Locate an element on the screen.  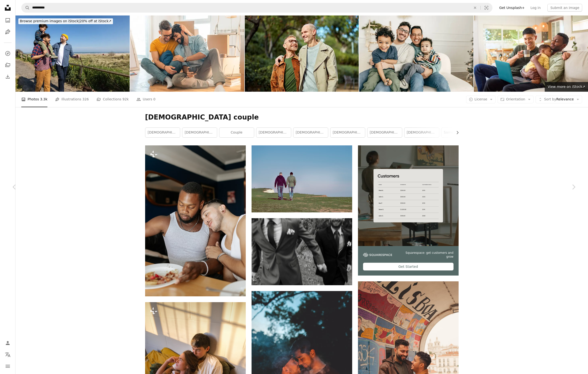
img: man in black suit jacket and woman in black and white floral long sleeve shirt is located at coordinates (302, 252).